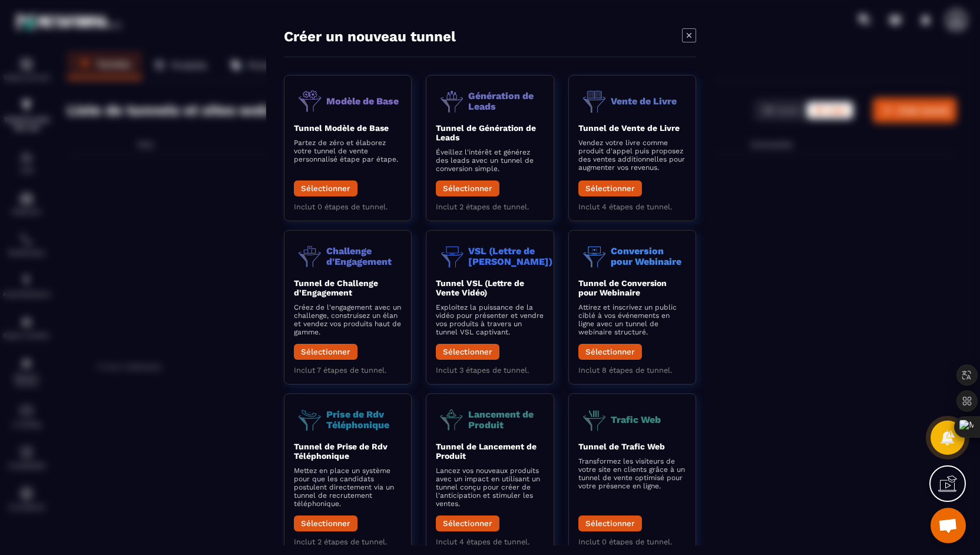  What do you see at coordinates (489, 486) in the screenshot?
I see `p: Lancez vos nouveaux produits avec un impact en utilisant un tunnel conçu pour créer de l'anticipa...` at bounding box center [489, 486].